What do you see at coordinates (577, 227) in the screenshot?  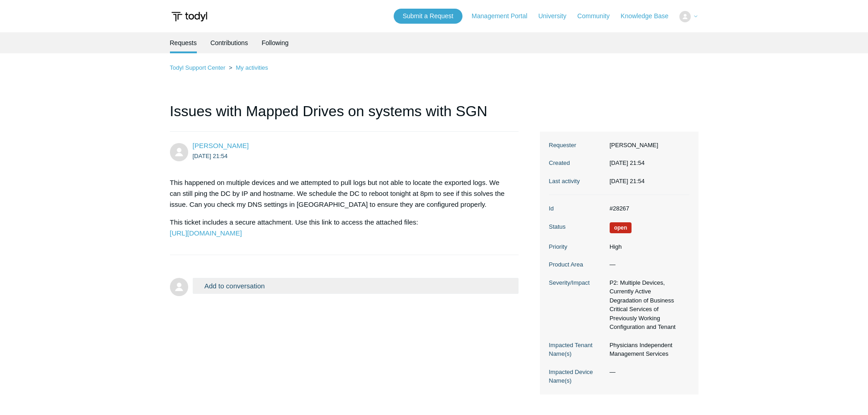 I see `dt: Status` at bounding box center [577, 227].